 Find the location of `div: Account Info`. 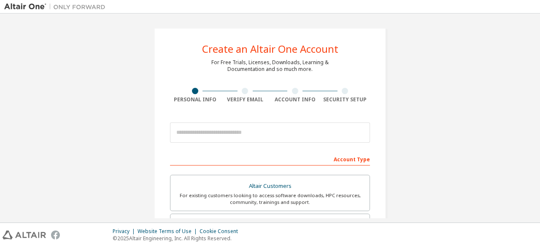

div: Account Info is located at coordinates (295, 99).